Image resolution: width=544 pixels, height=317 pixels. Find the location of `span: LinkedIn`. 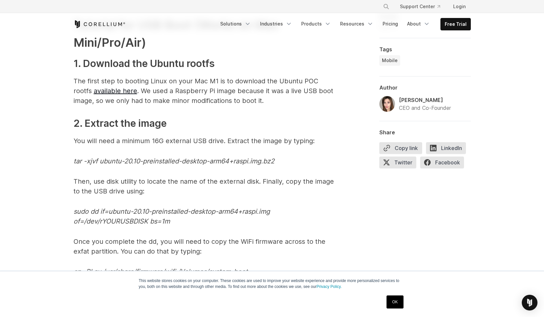

span: LinkedIn is located at coordinates (446, 148).